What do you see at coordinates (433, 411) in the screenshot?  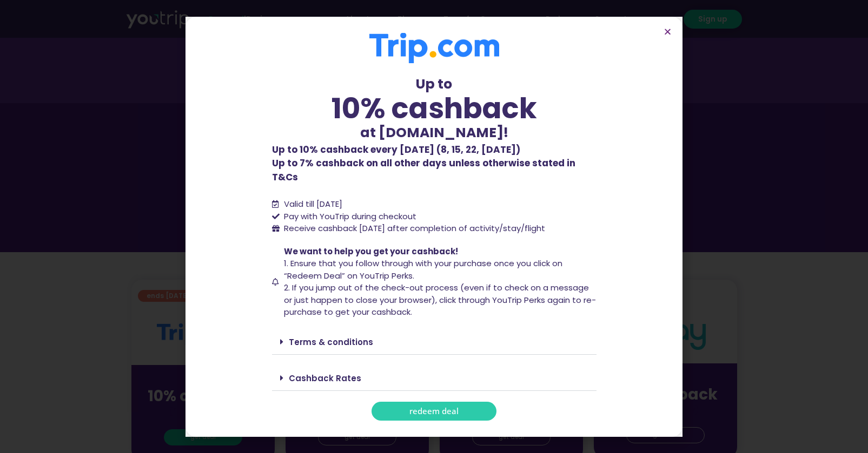 I see `a: redeem deal` at bounding box center [433, 411].